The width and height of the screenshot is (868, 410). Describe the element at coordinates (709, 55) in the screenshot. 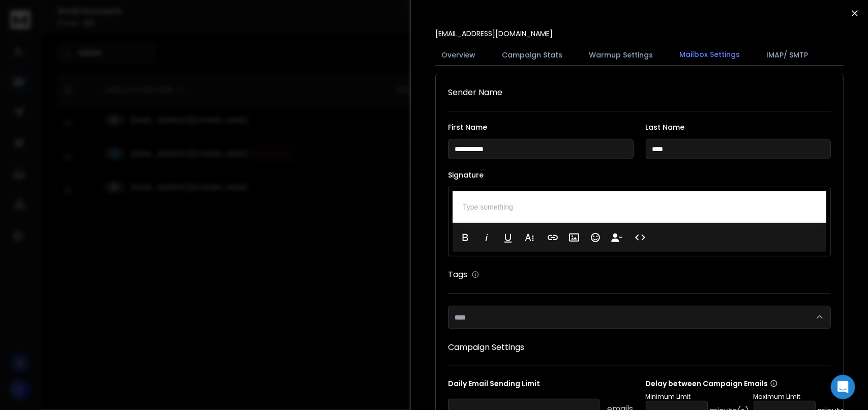

I see `button: Mailbox Settings` at that location.